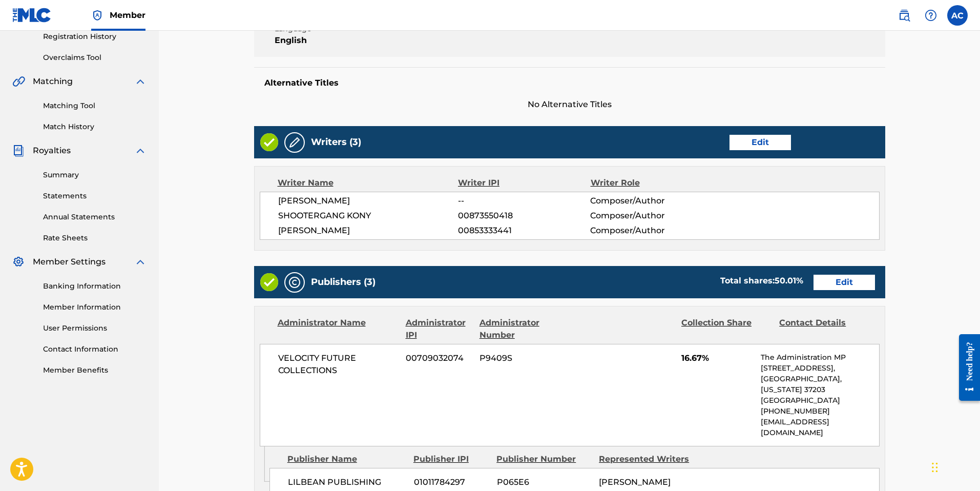 The height and width of the screenshot is (491, 980). I want to click on span: P065E6, so click(544, 482).